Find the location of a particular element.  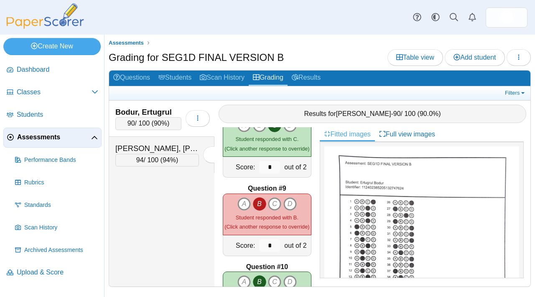

img: ps.QyS7M7Ns4Ntt9aPK is located at coordinates (506, 18).